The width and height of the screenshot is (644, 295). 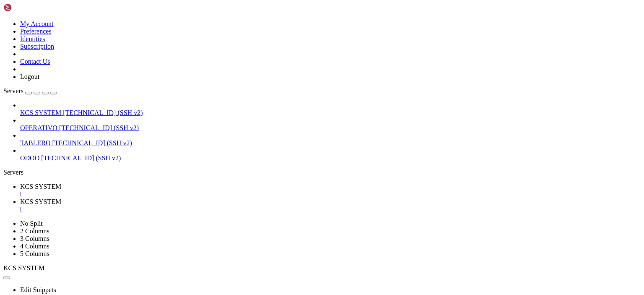 I want to click on a: Logout, so click(x=30, y=76).